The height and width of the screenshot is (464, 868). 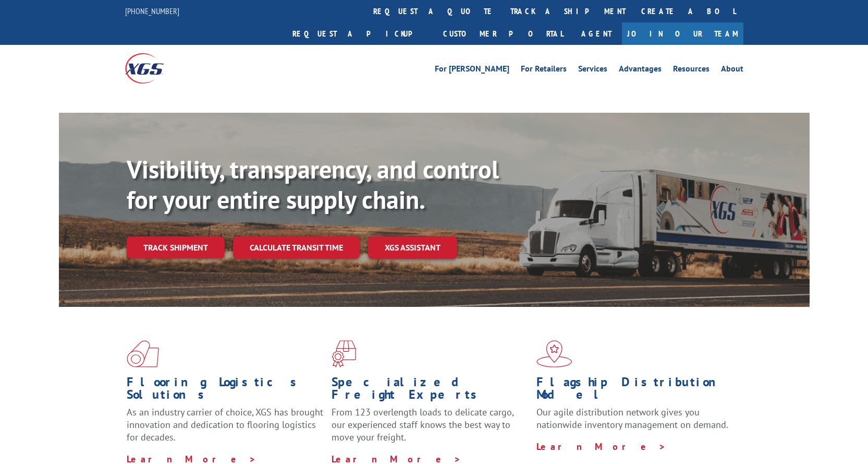 What do you see at coordinates (640, 70) in the screenshot?
I see `a: Advantages` at bounding box center [640, 70].